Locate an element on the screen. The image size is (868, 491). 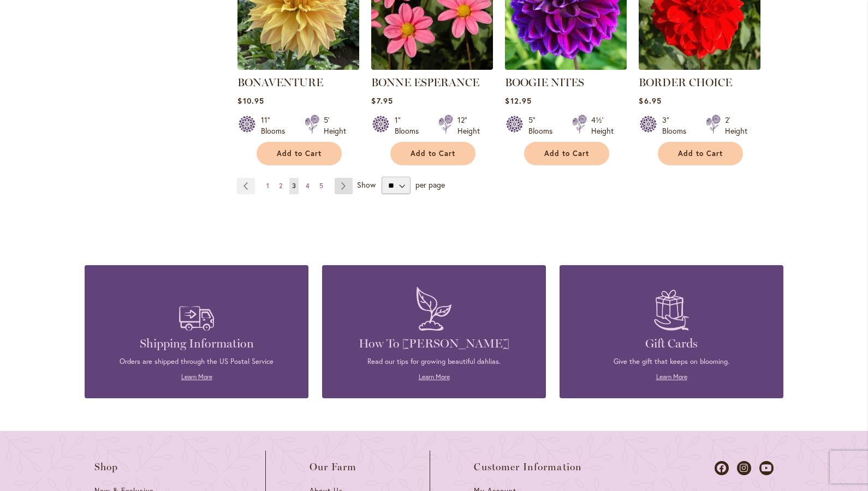
div: 2' Height is located at coordinates (736, 125).